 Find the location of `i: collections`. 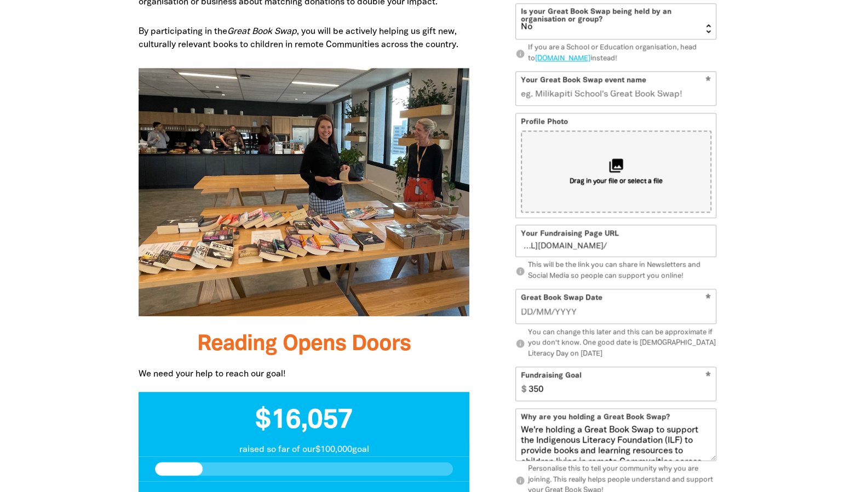

i: collections is located at coordinates (616, 166).